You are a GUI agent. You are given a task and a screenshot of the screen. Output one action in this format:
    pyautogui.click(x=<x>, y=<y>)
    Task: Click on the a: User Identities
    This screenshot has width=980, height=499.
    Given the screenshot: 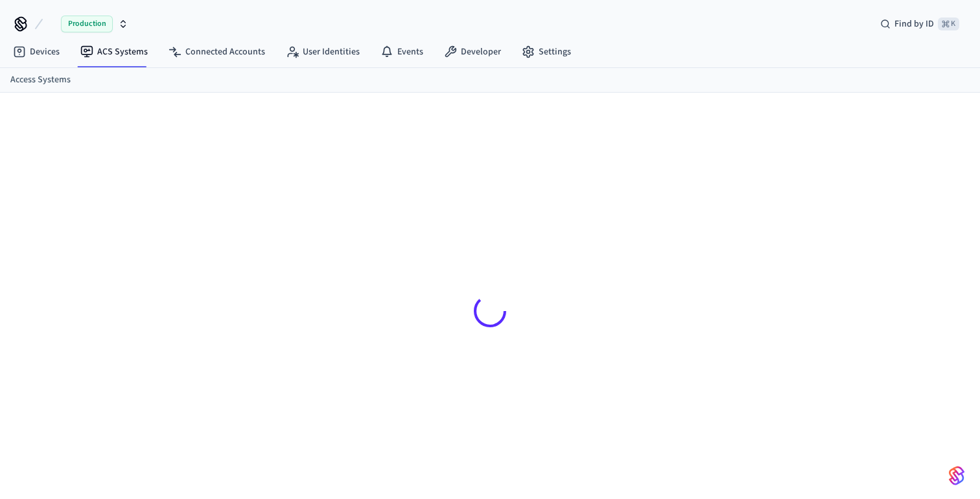 What is the action you would take?
    pyautogui.click(x=323, y=52)
    